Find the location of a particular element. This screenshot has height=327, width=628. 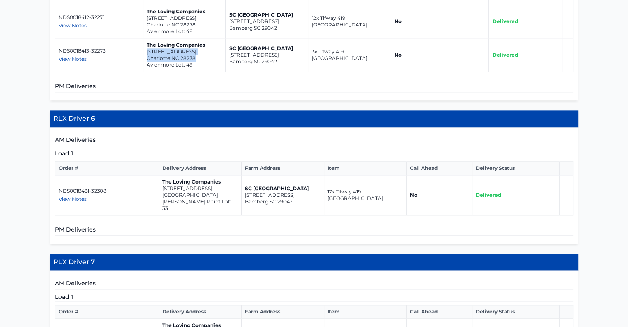

p: NDS0018431-32308 is located at coordinates (107, 191).